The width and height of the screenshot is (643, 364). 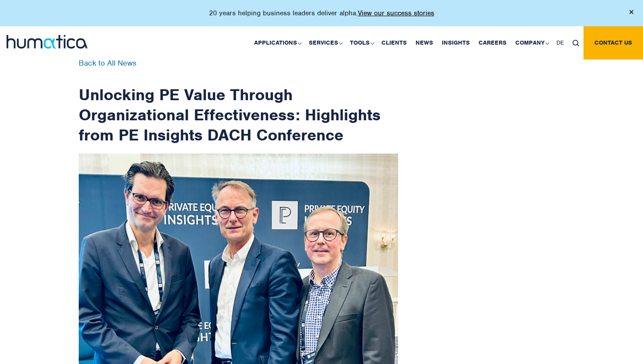 I want to click on a: Applications, so click(x=277, y=43).